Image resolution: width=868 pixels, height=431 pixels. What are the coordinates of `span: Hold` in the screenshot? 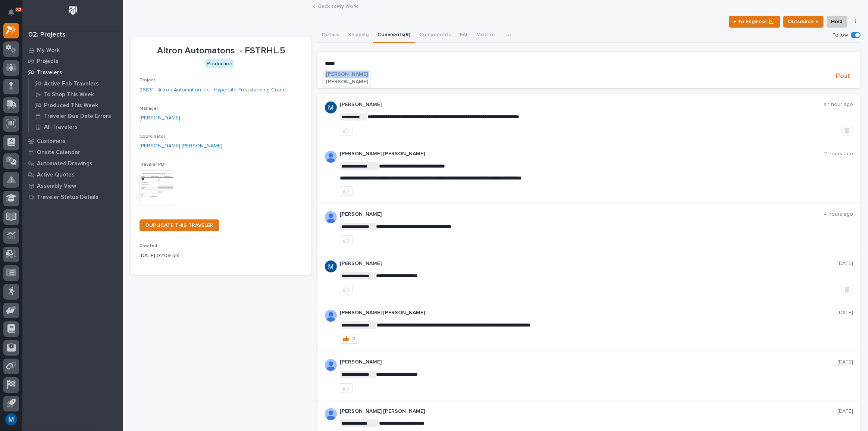 It's located at (837, 21).